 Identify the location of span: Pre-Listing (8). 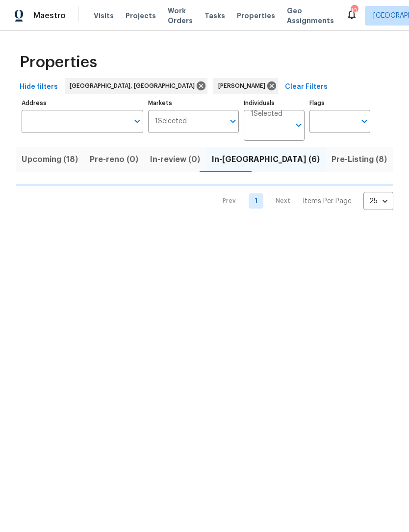
(359, 160).